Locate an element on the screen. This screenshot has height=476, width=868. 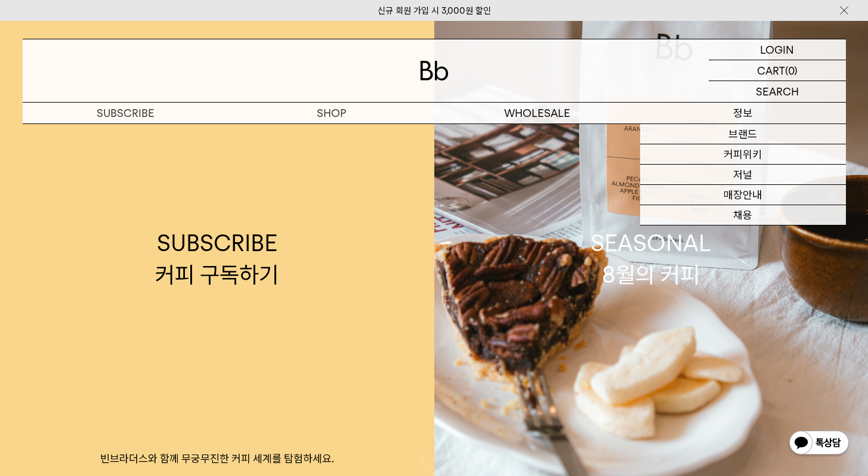
a: 매장안내 is located at coordinates (743, 195).